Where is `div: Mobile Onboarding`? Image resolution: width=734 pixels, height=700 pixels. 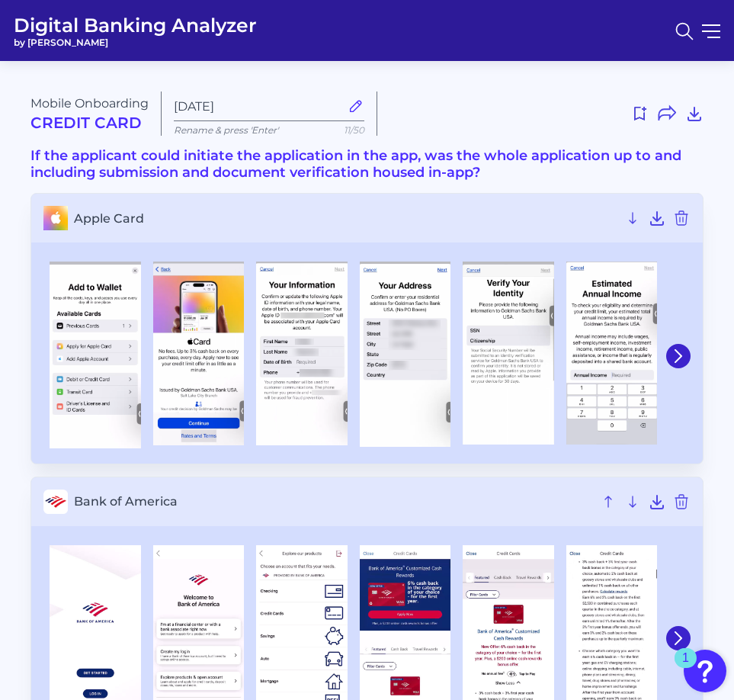
div: Mobile Onboarding is located at coordinates (89, 113).